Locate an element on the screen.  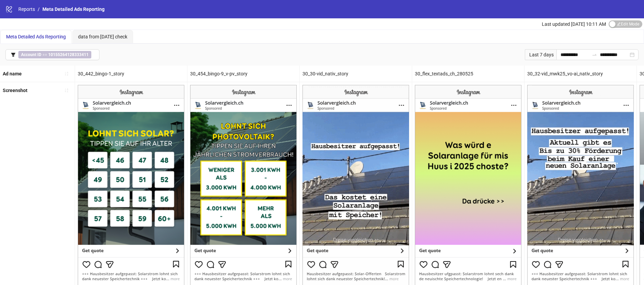
div: 30_flex_textads_ch_280525 is located at coordinates (469, 74).